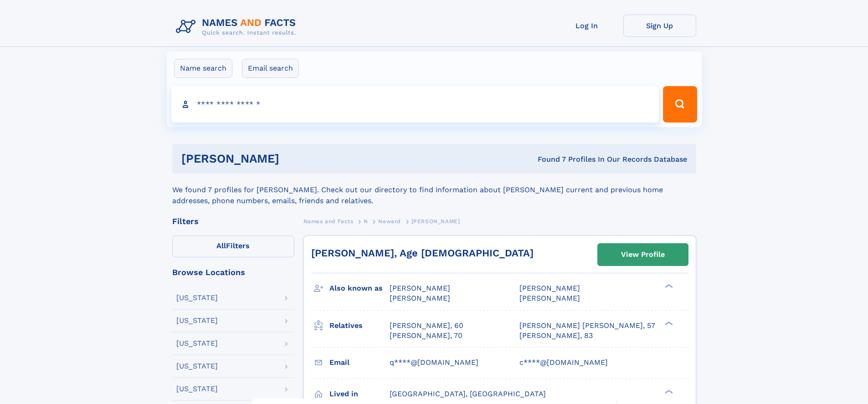 This screenshot has height=404, width=868. What do you see at coordinates (270, 68) in the screenshot?
I see `label: Email search` at bounding box center [270, 68].